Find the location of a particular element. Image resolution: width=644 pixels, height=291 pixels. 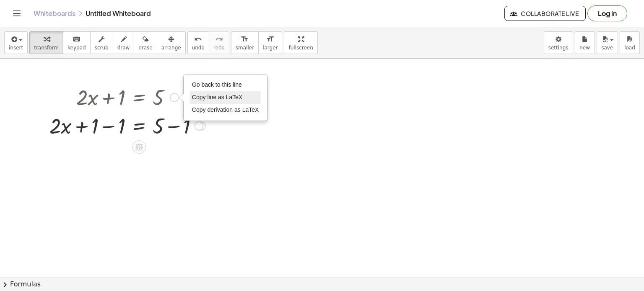

span: draw is located at coordinates (124, 48).